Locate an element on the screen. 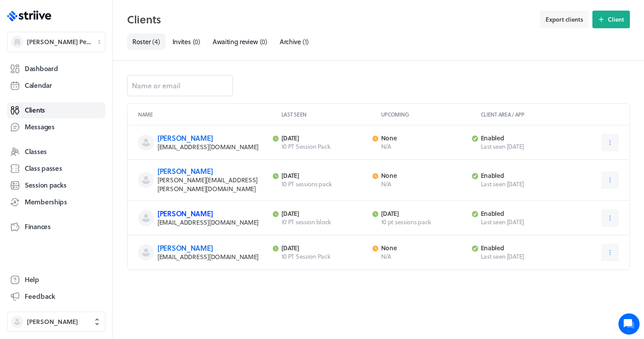  a: Dashboard is located at coordinates (56, 69).